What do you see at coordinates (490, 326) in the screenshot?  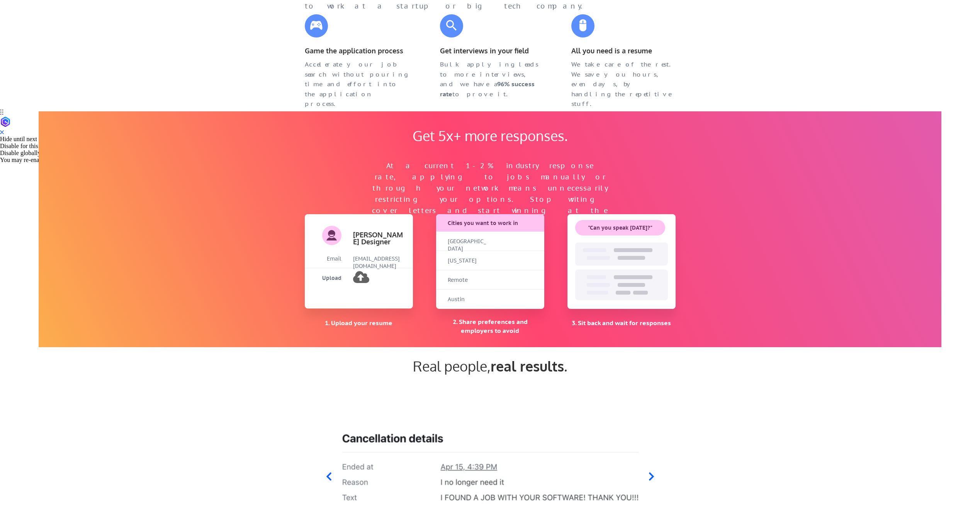 I see `div: 2. Share preferences and employers to avoid` at bounding box center [490, 326].